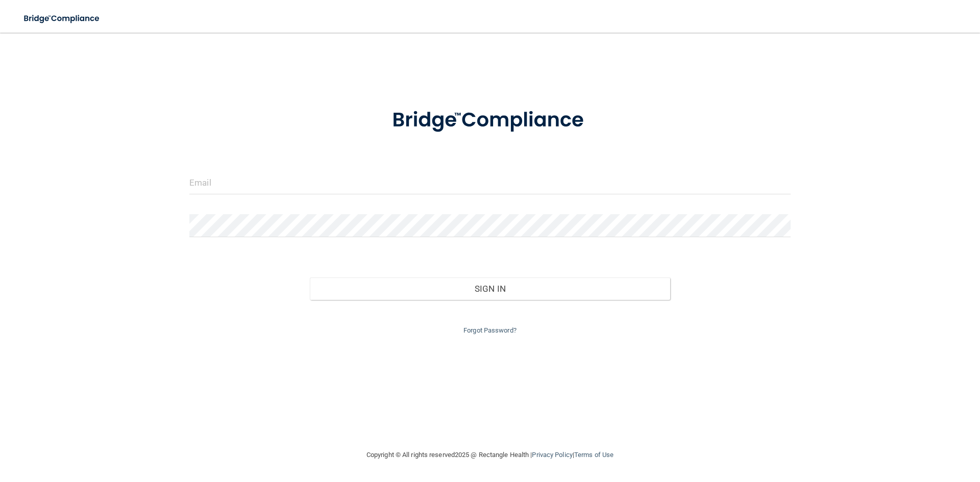  What do you see at coordinates (593, 454) in the screenshot?
I see `a: Terms of Use` at bounding box center [593, 454].